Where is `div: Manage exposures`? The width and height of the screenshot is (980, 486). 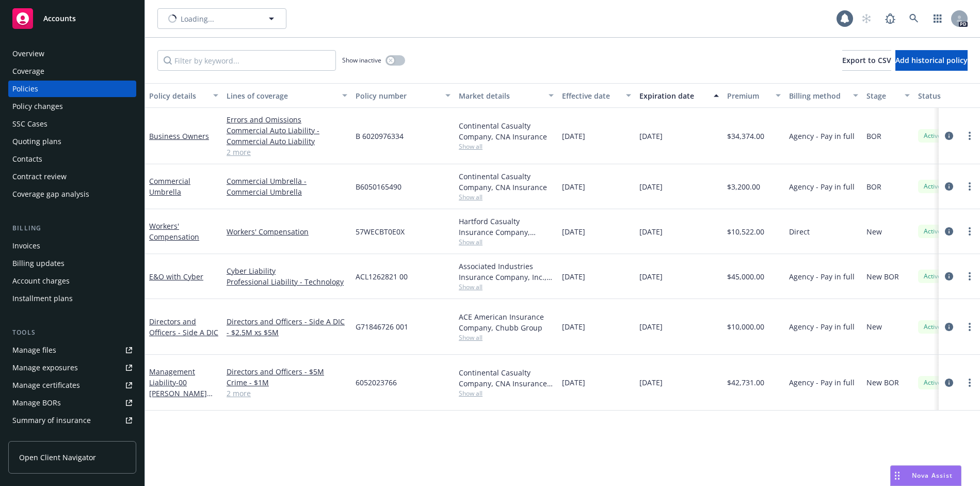
div: Manage exposures is located at coordinates (45, 368).